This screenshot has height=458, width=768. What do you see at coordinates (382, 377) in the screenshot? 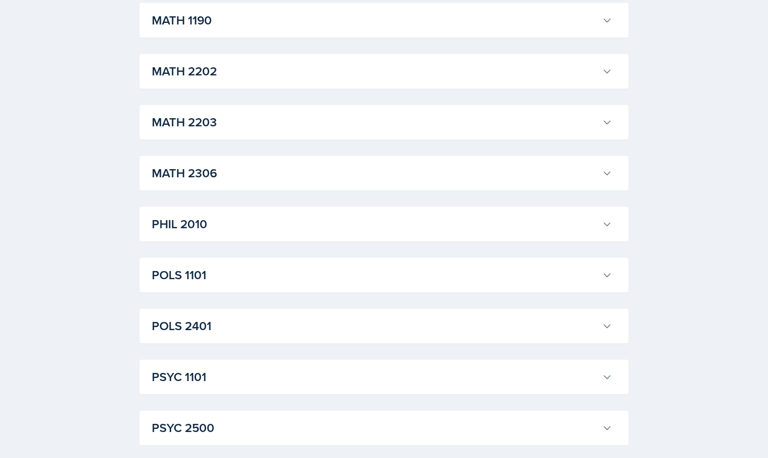
I see `button: PSYC 1101` at bounding box center [382, 377].